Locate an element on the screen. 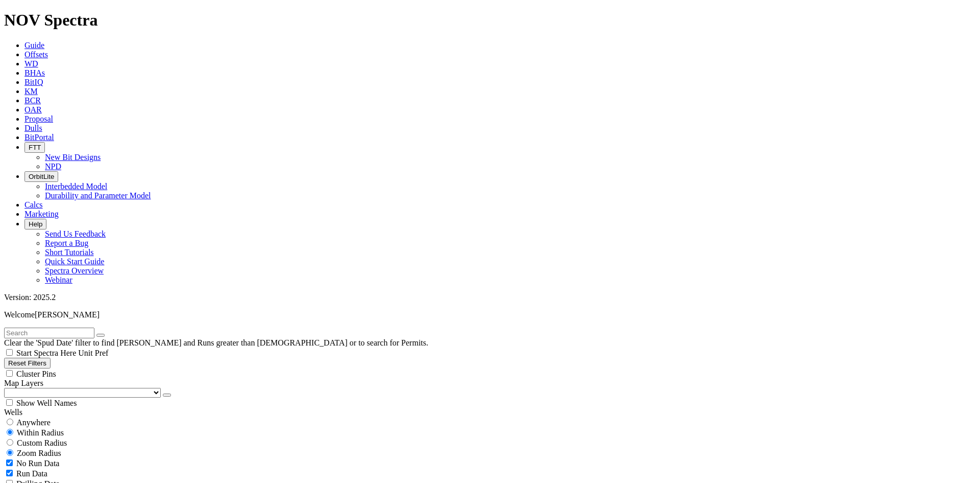  span: Show Well Names is located at coordinates (47, 403).